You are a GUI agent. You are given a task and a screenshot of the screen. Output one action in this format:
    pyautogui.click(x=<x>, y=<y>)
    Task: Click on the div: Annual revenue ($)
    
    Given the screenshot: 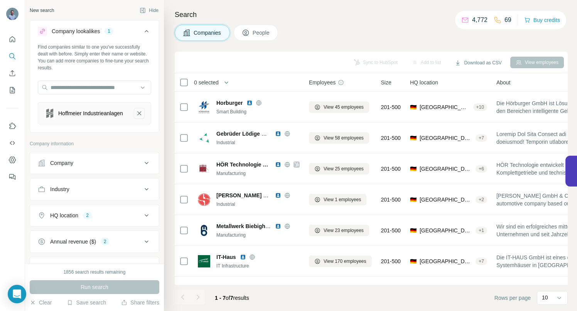 What is the action you would take?
    pyautogui.click(x=73, y=242)
    